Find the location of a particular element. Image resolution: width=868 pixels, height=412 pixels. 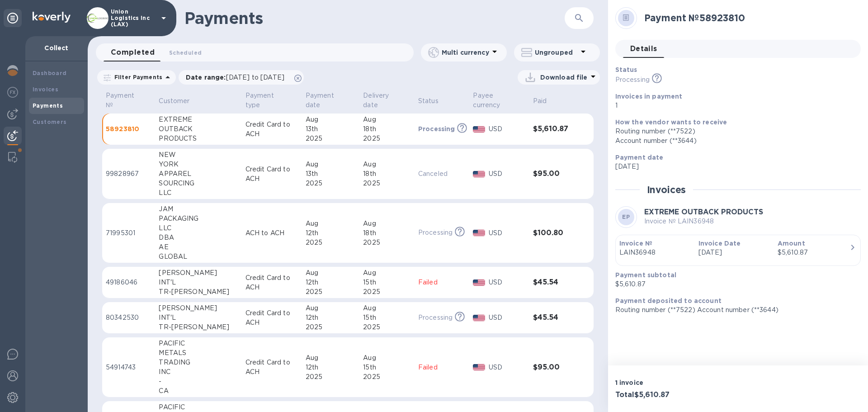

div: LLC is located at coordinates (198, 228).